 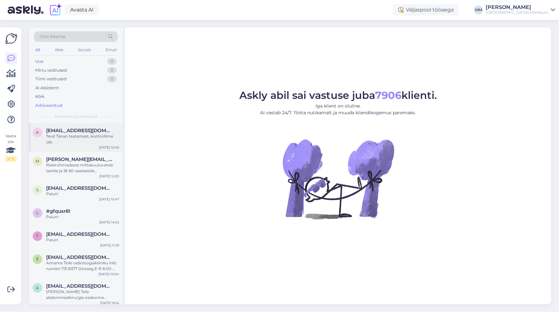 What do you see at coordinates (111, 50) in the screenshot?
I see `div: Email` at bounding box center [111, 50].